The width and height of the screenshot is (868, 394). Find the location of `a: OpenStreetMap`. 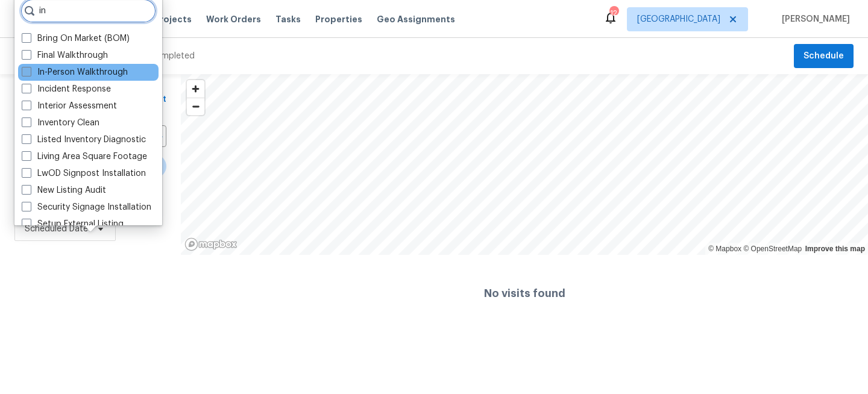

a: OpenStreetMap is located at coordinates (773, 249).